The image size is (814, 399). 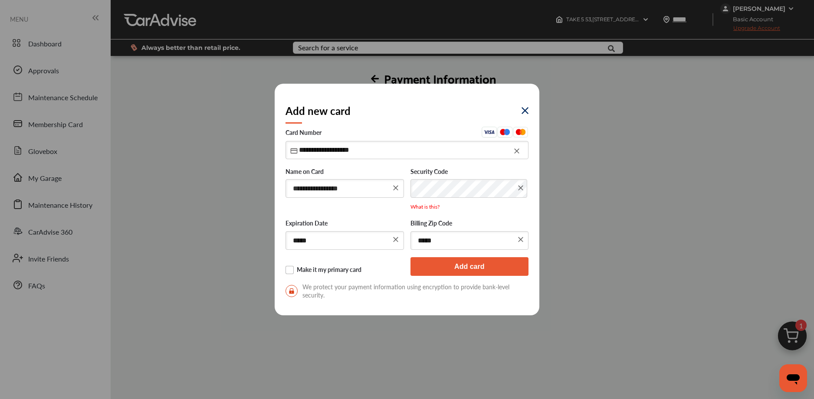 What do you see at coordinates (318, 111) in the screenshot?
I see `h2: Add new card` at bounding box center [318, 111].